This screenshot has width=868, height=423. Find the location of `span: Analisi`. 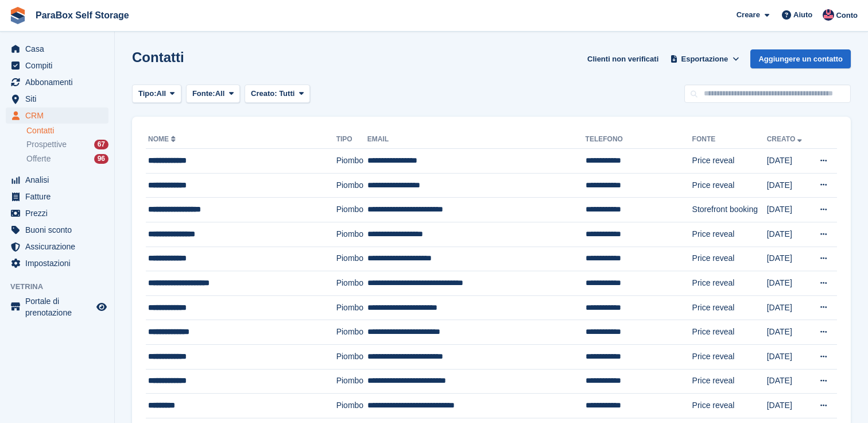

span: Analisi is located at coordinates (60, 180).